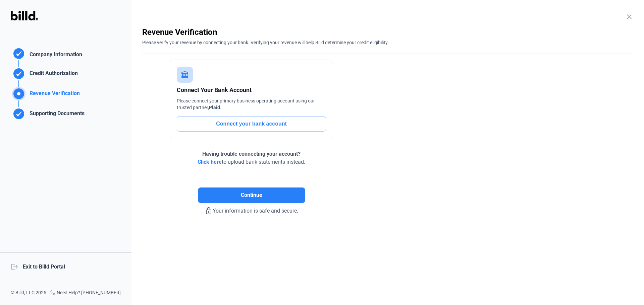  I want to click on div: Supporting Documents, so click(56, 115).